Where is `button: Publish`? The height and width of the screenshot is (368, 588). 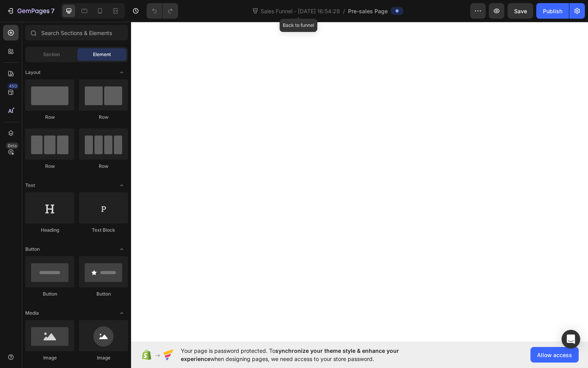
button: Publish is located at coordinates (552, 11).